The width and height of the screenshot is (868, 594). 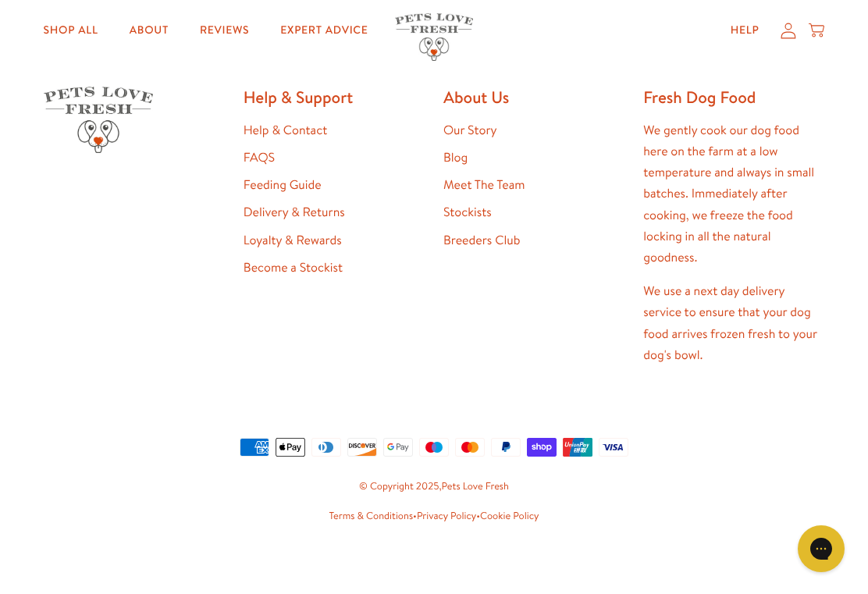 I want to click on a: Delivery & Returns, so click(x=295, y=213).